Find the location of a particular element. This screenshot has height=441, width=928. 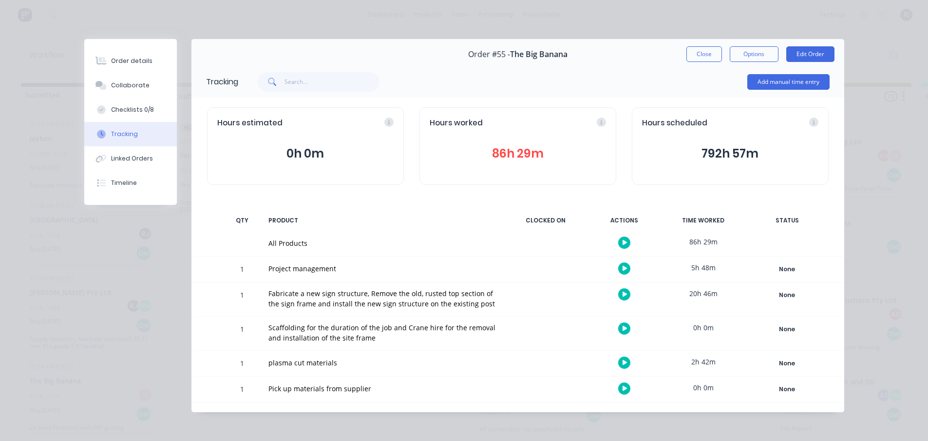

div: TIME WORKED is located at coordinates (704, 220).